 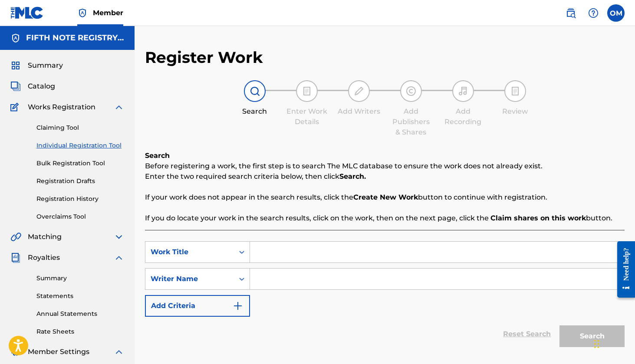 What do you see at coordinates (15, 39) in the screenshot?
I see `img: Accounts` at bounding box center [15, 39].